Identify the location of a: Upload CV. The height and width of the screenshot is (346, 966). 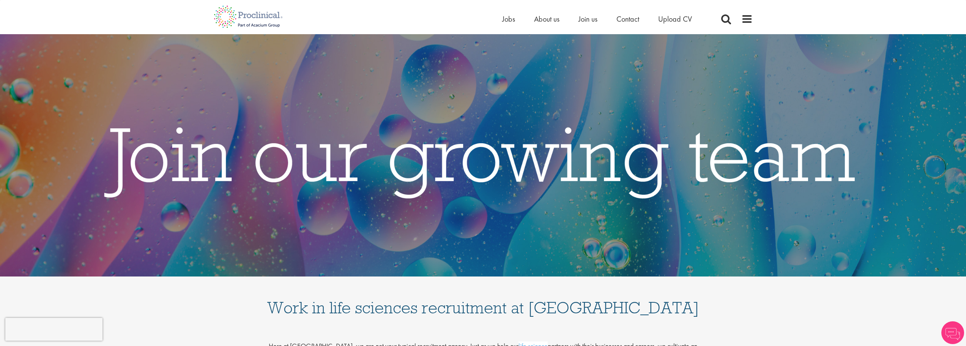
(675, 19).